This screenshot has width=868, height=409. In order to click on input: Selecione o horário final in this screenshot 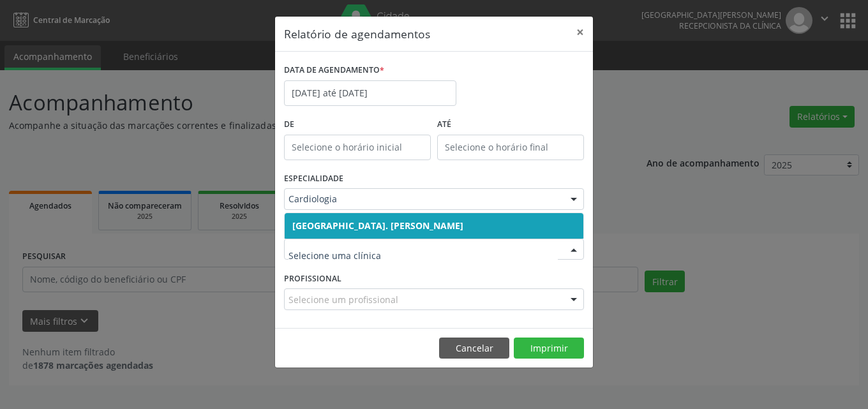, I will do `click(511, 147)`.